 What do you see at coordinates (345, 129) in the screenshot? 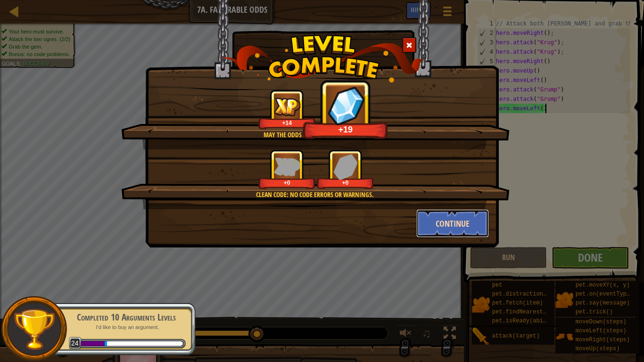
I see `div: +19` at bounding box center [345, 129].